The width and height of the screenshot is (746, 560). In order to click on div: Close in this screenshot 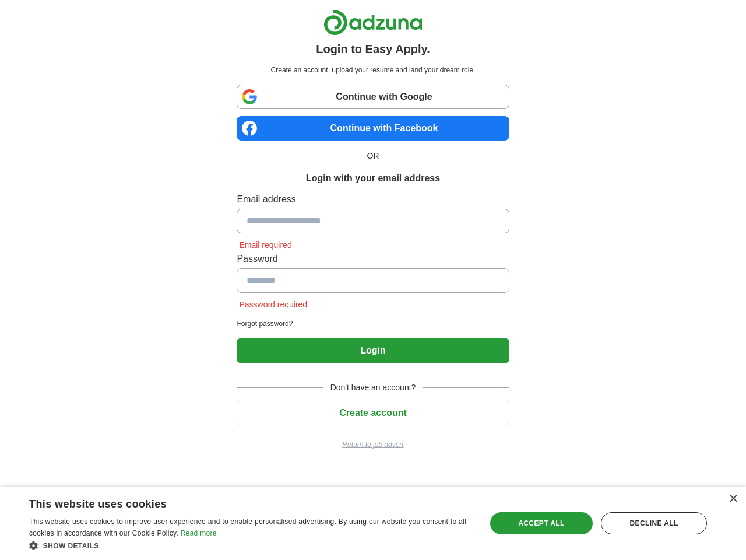, I will do `click(733, 499)`.